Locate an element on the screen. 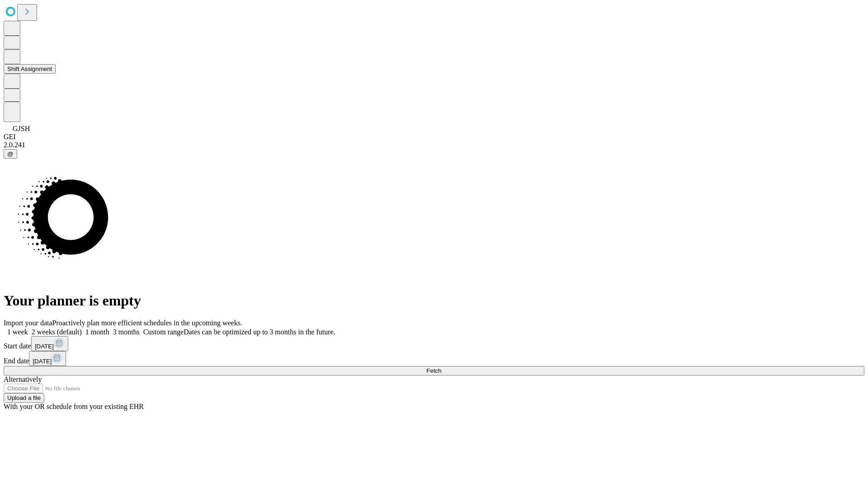 This screenshot has height=488, width=868. span: 3 months is located at coordinates (126, 332).